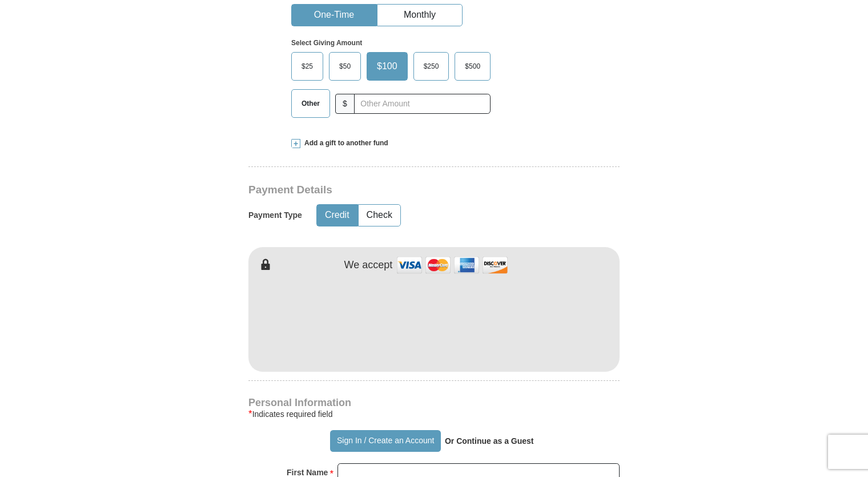  I want to click on span: Other, so click(310, 104).